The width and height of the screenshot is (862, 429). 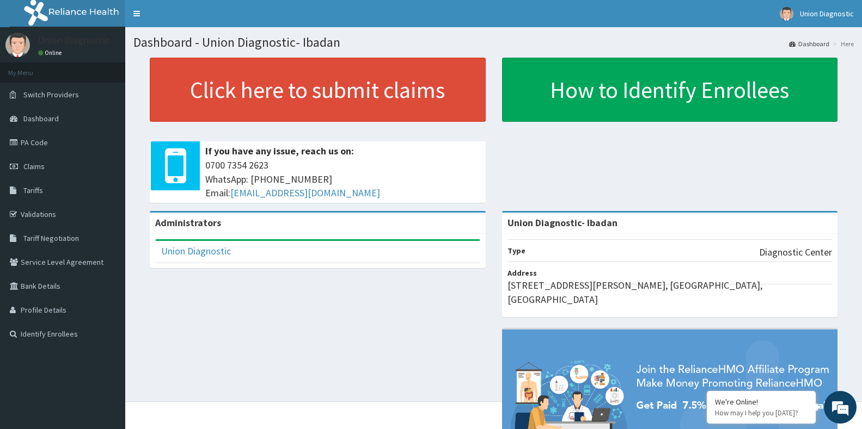 I want to click on a: Dashboard, so click(x=809, y=44).